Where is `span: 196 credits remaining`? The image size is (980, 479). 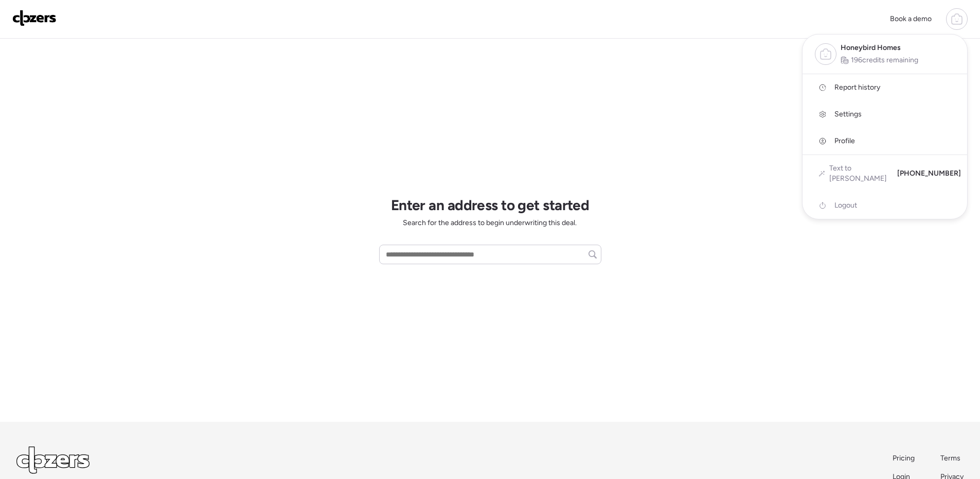 span: 196 credits remaining is located at coordinates (884, 60).